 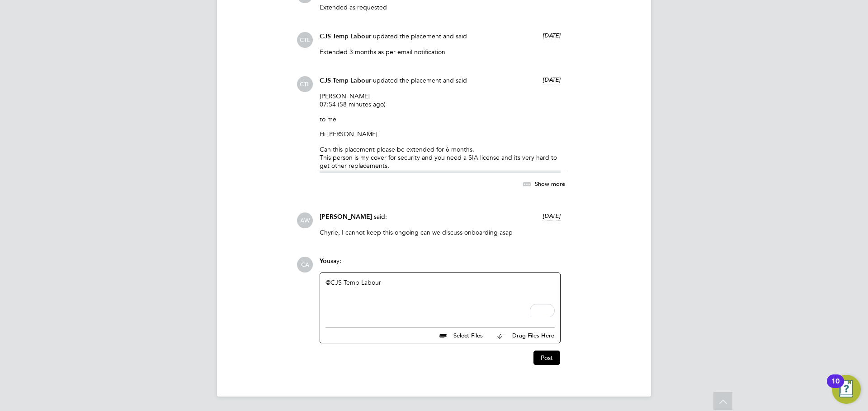 What do you see at coordinates (522, 336) in the screenshot?
I see `button: Drag Files Here` at bounding box center [522, 336].